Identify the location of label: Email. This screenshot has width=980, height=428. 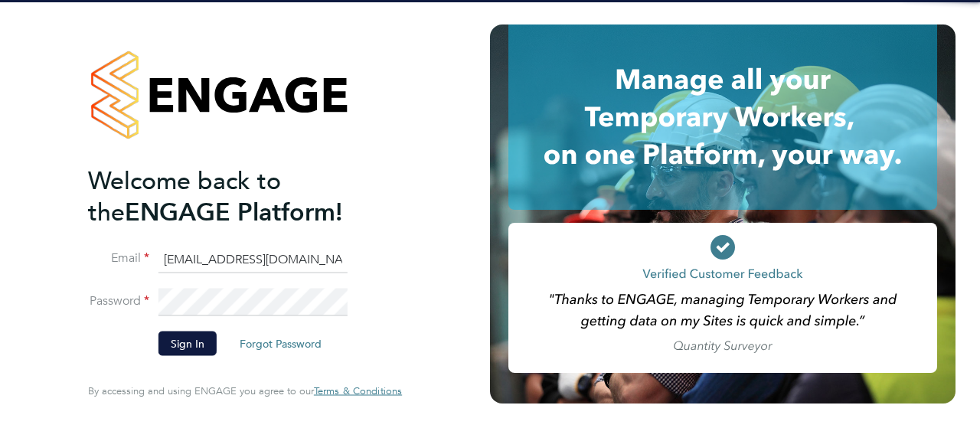
(119, 258).